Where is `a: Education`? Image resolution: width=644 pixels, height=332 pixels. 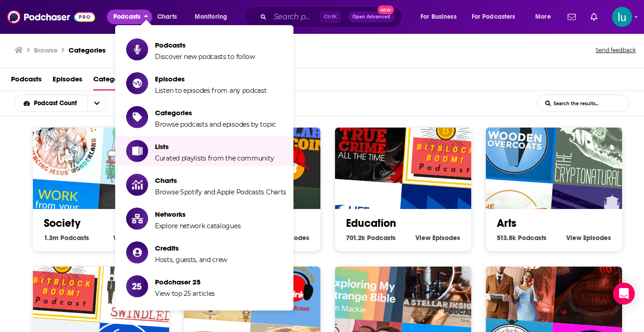
a: Education is located at coordinates (371, 224).